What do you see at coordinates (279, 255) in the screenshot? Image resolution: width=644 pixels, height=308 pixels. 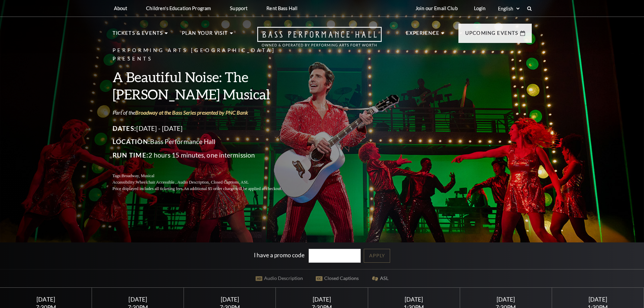 I see `label: I have a promo code` at bounding box center [279, 255].